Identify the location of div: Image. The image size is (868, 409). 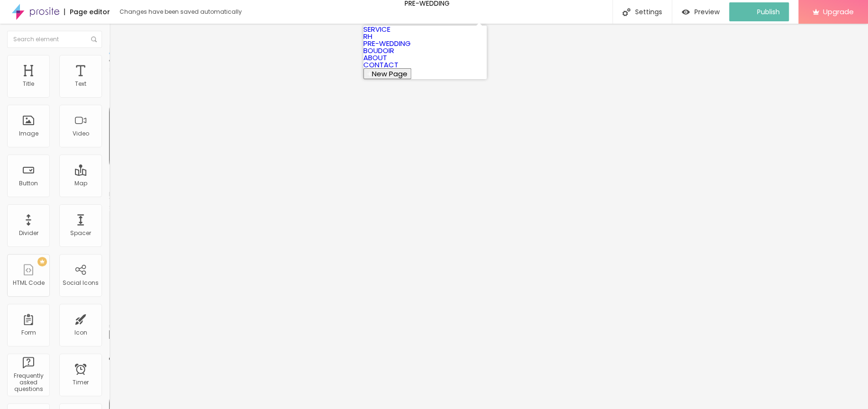
(28, 133).